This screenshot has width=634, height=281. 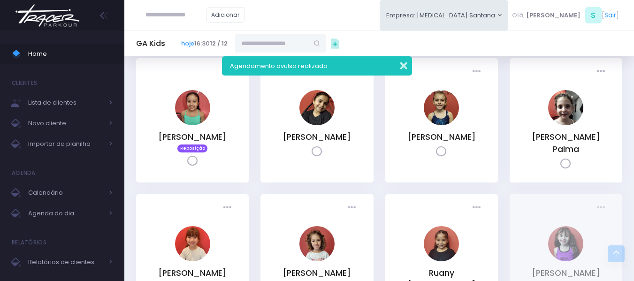 I want to click on img: Larissa Yamaguchi, so click(x=192, y=107).